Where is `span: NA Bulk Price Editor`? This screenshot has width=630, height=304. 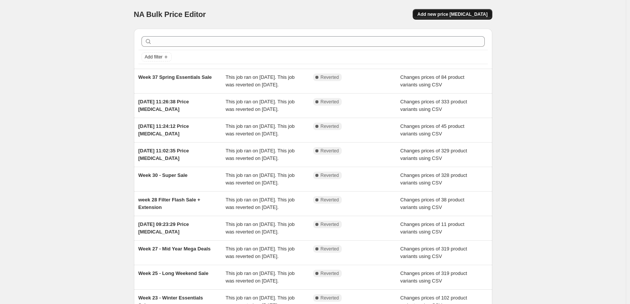
span: NA Bulk Price Editor is located at coordinates (170, 14).